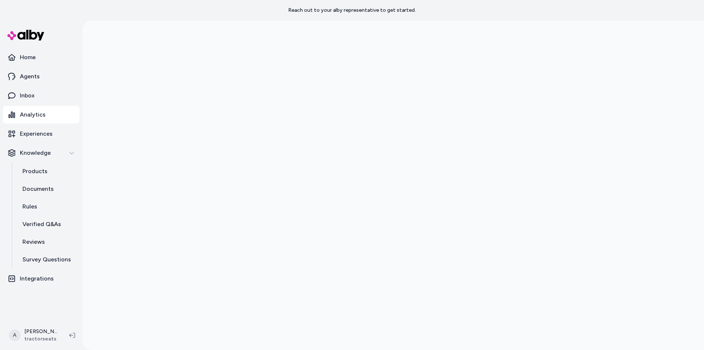 The image size is (704, 350). Describe the element at coordinates (41, 96) in the screenshot. I see `a: Inbox` at that location.